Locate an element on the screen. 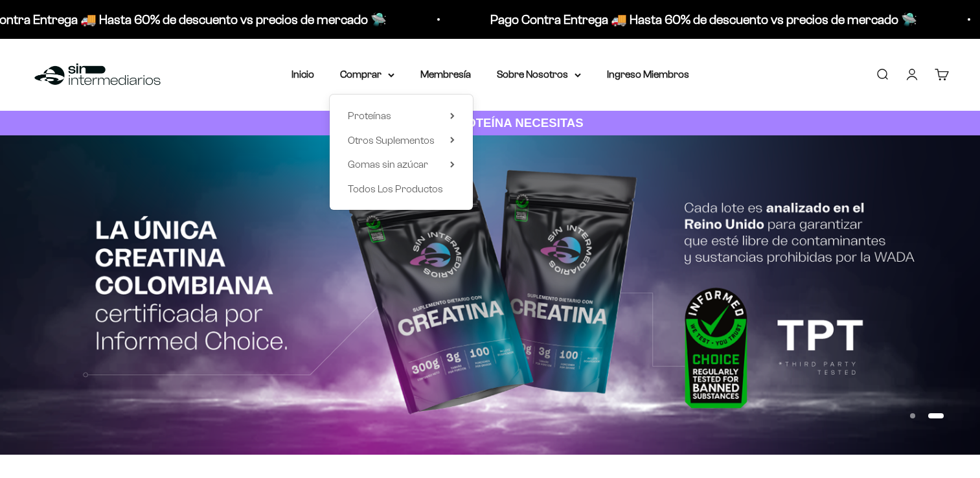 This screenshot has height=478, width=980. a: Ingreso Miembros is located at coordinates (648, 74).